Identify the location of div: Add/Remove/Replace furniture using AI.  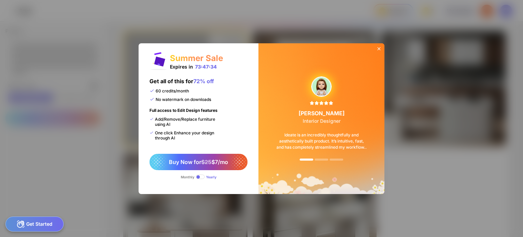
(186, 122).